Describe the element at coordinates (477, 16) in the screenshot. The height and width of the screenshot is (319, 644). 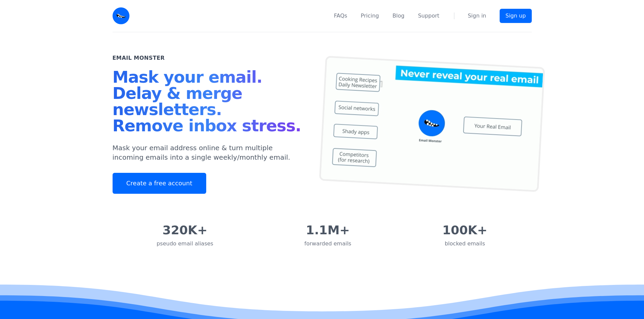
I see `a: Sign in` at that location.